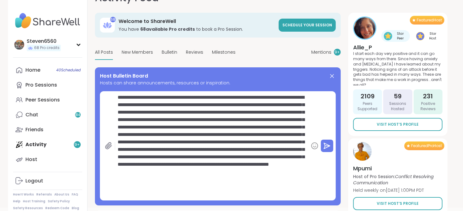  I want to click on img: Steven6560, so click(19, 45).